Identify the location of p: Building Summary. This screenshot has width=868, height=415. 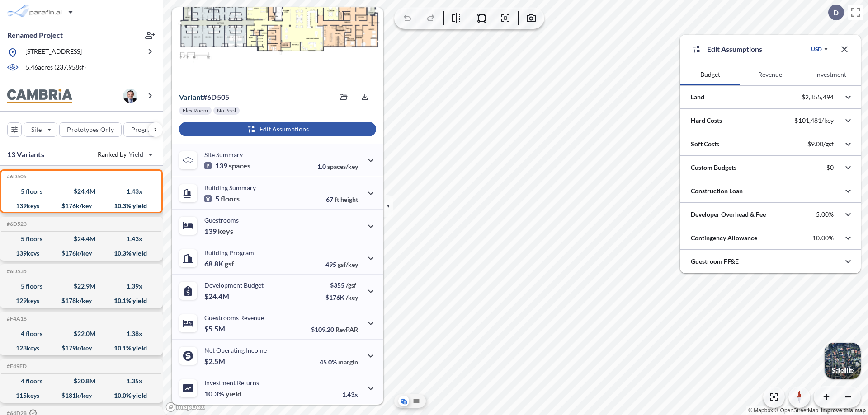
(230, 187).